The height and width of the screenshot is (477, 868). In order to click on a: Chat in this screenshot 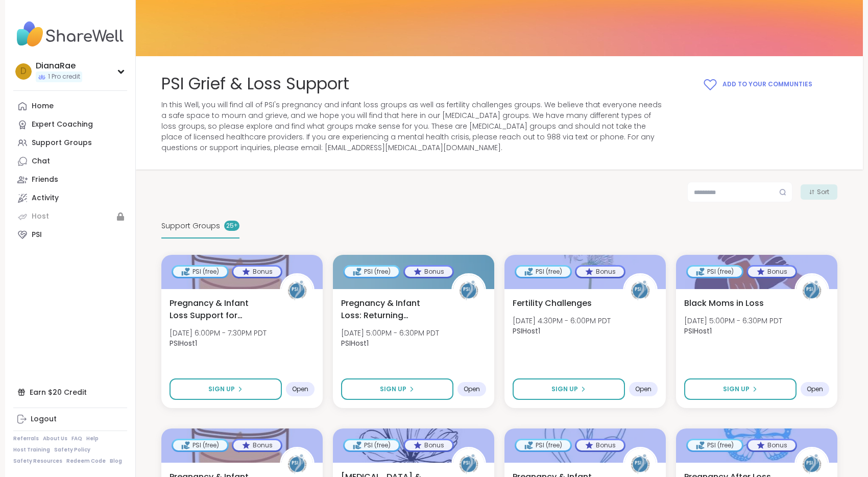, I will do `click(70, 162)`.